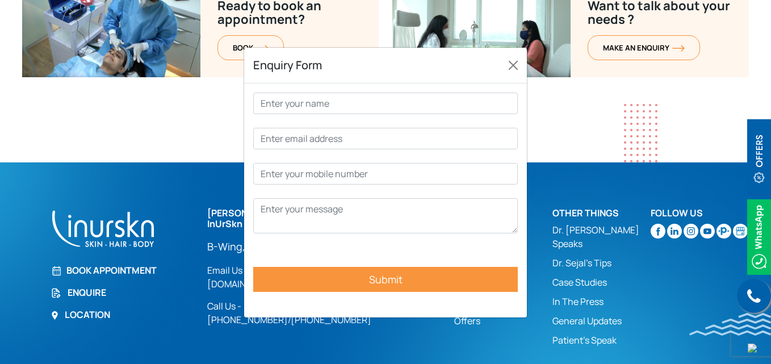 The height and width of the screenshot is (364, 771). What do you see at coordinates (513, 65) in the screenshot?
I see `button: Close` at bounding box center [513, 65].